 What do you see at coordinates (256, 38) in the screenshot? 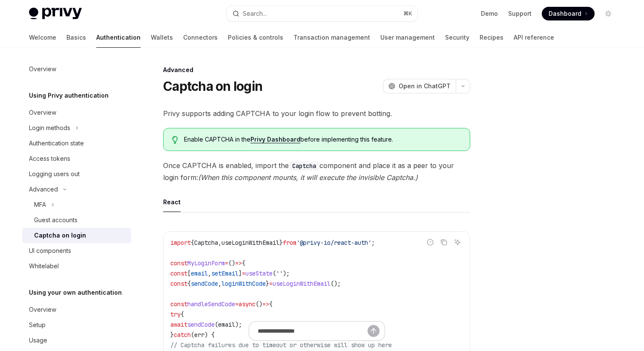
I see `a: Policies & controls` at bounding box center [256, 38].